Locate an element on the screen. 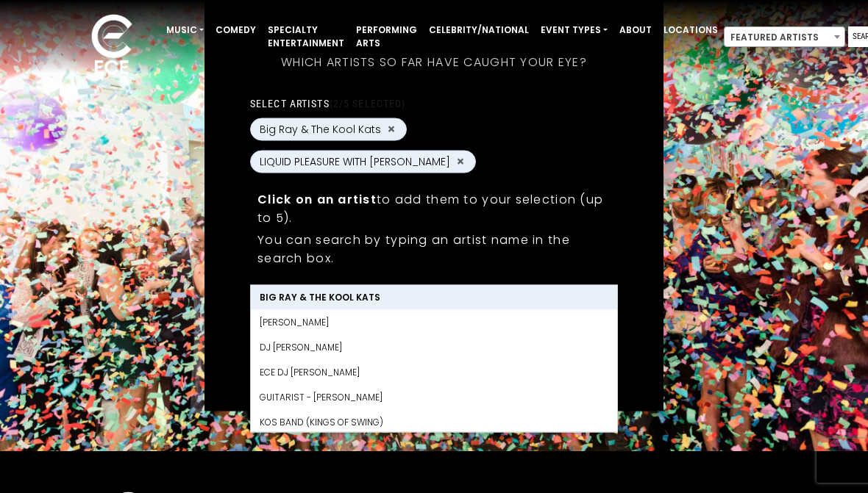 The image size is (868, 493). a: Performing Arts is located at coordinates (386, 37).